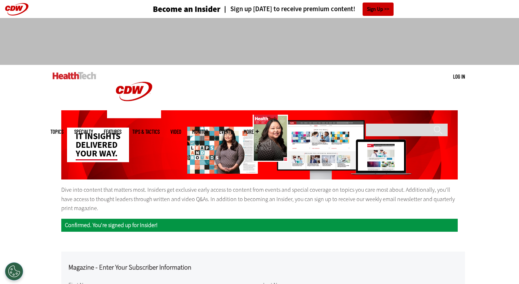  What do you see at coordinates (259, 199) in the screenshot?
I see `p: Dive into content that matters most. Insiders get exclusive early access to content from events a...` at bounding box center [259, 199].